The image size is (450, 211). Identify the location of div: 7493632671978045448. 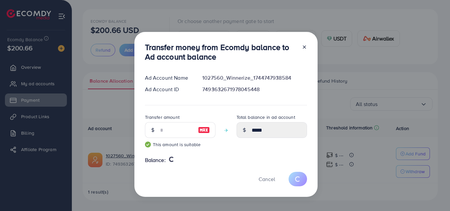
(254, 89).